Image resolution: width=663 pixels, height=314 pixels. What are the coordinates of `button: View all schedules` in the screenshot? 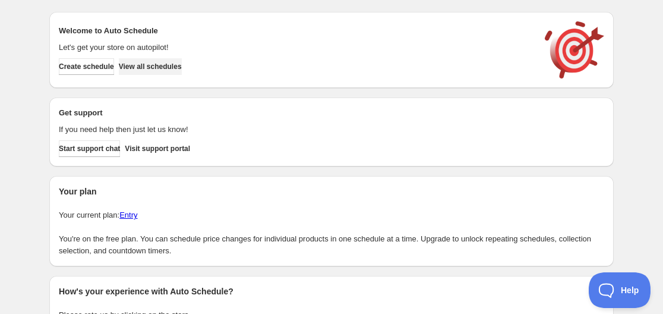 It's located at (150, 67).